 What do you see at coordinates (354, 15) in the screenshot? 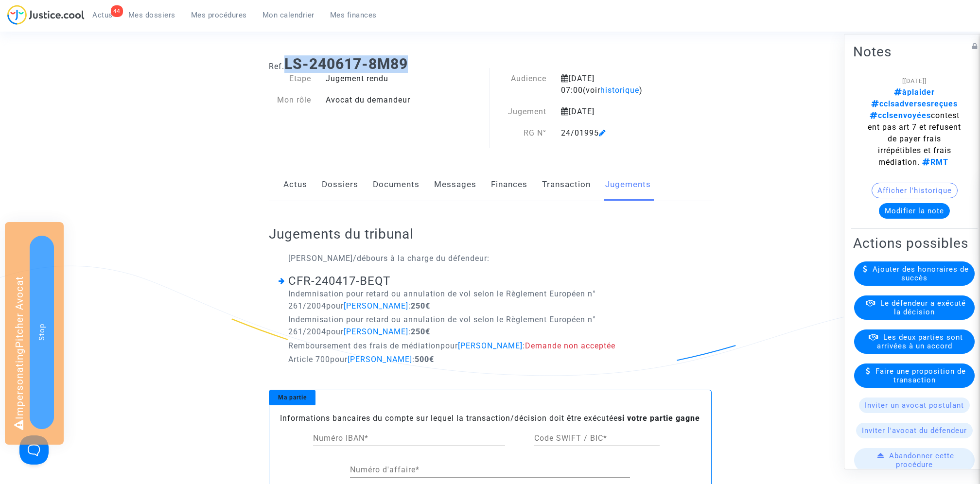
I see `span: Mes finances` at bounding box center [354, 15].